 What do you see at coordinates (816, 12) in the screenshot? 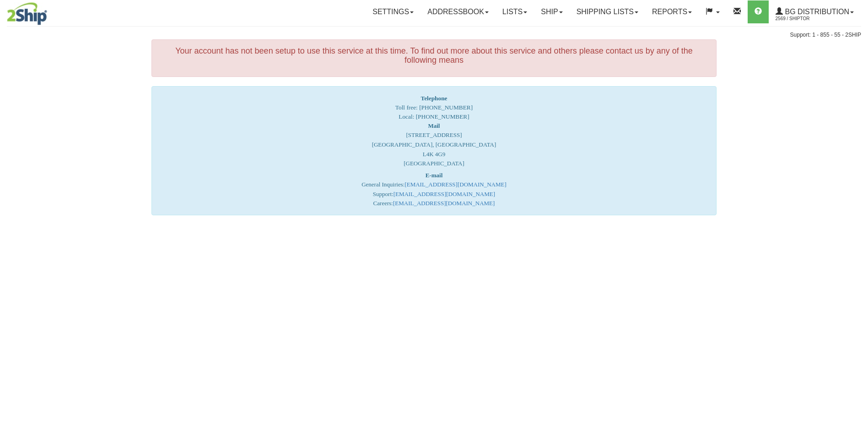
I see `span: BG Distribution` at bounding box center [816, 12].